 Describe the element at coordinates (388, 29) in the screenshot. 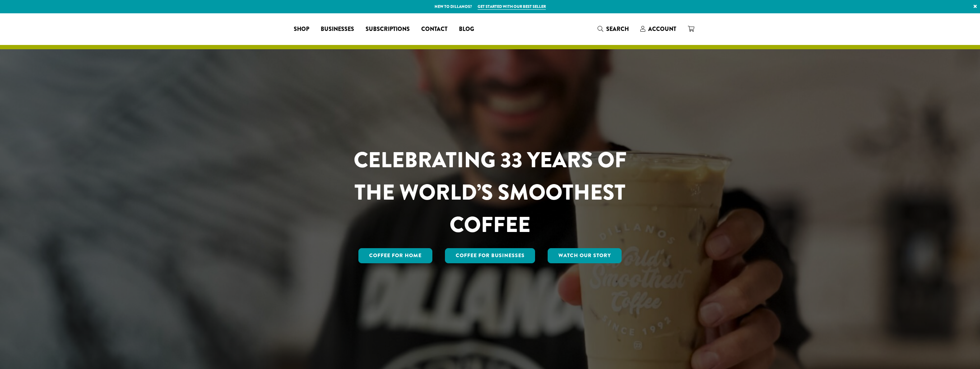

I see `span: Subscriptions` at that location.